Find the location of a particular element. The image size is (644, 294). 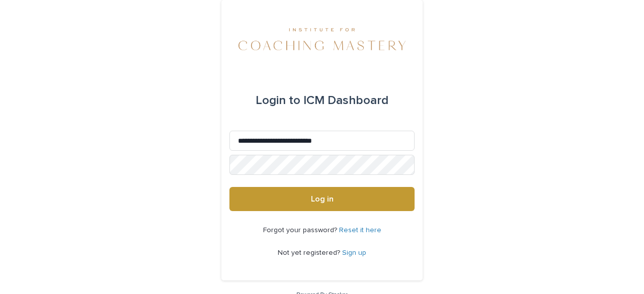

span: Not yet registered? is located at coordinates (310, 253).